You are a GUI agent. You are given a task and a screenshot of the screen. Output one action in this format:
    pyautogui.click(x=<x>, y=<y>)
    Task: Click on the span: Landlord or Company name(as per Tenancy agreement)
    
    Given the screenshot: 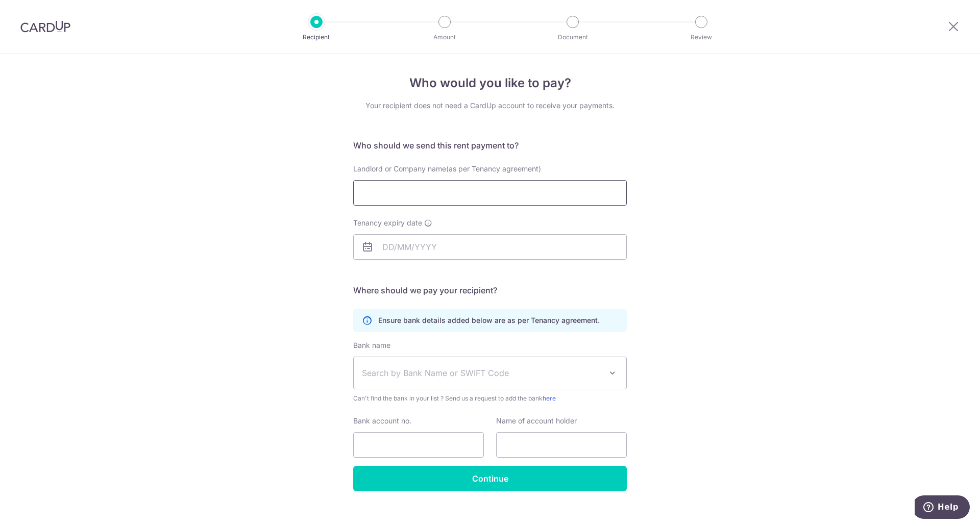 What is the action you would take?
    pyautogui.click(x=447, y=169)
    